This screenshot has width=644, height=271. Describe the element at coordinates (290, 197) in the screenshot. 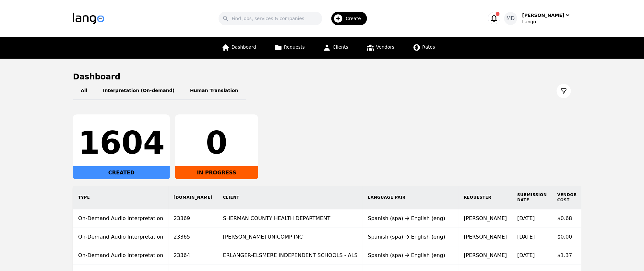

I see `th: Client` at that location.